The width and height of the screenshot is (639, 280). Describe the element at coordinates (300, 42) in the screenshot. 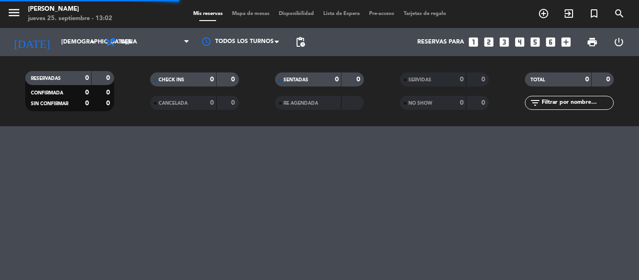

I see `span: pending_actions` at that location.